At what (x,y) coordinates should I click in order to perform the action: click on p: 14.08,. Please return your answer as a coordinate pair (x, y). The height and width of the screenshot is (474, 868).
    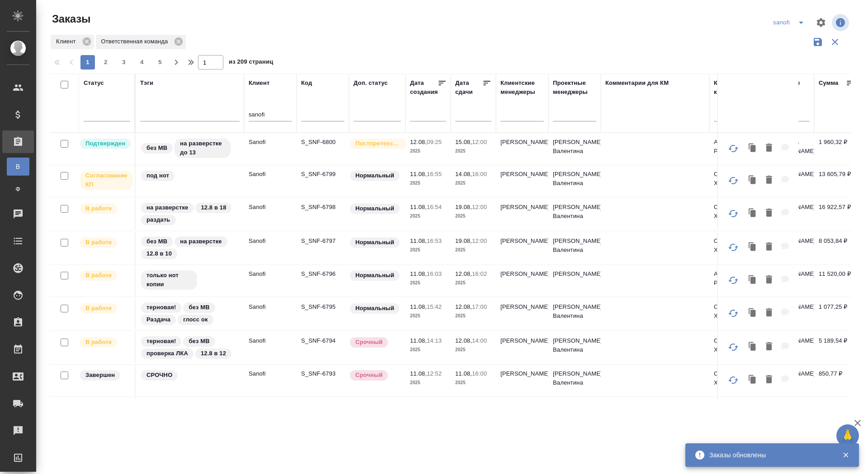
    Looking at the image, I should click on (463, 174).